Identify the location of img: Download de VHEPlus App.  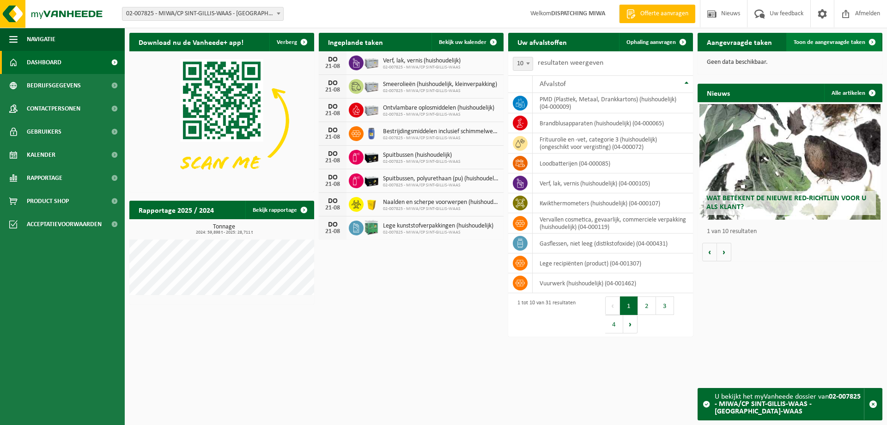
(222, 121).